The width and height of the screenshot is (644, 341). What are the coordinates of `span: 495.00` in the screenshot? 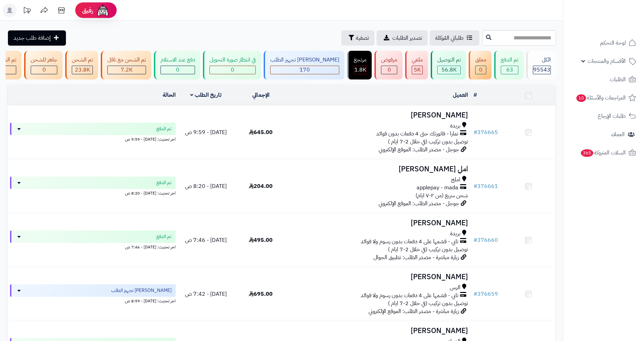 It's located at (261, 240).